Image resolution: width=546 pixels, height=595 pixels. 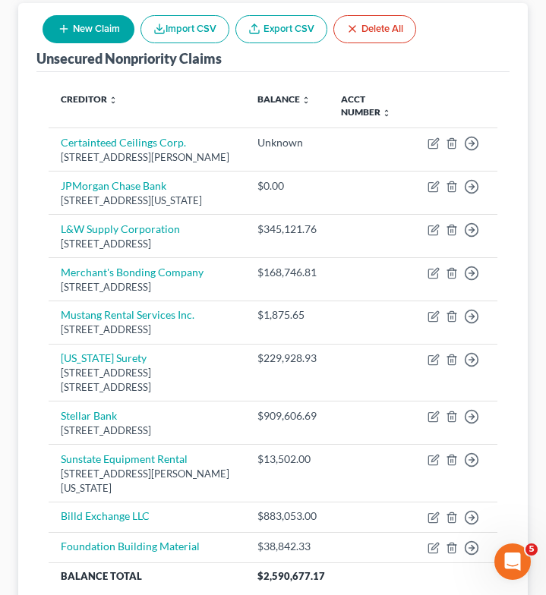 What do you see at coordinates (287, 143) in the screenshot?
I see `div: Unknown` at bounding box center [287, 143].